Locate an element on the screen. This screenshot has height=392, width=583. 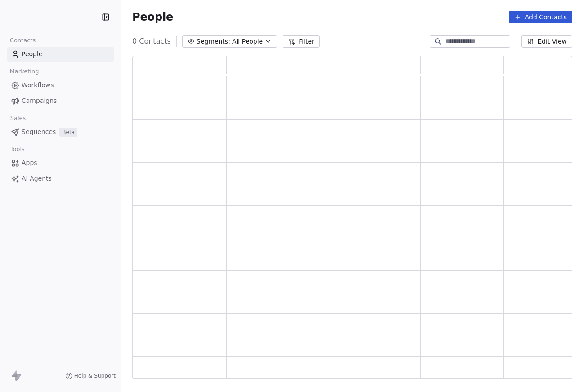
button: Filter is located at coordinates (301, 42).